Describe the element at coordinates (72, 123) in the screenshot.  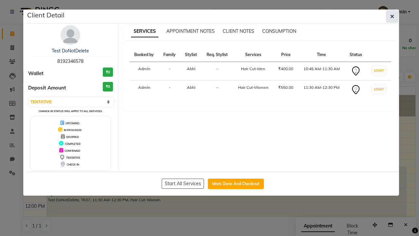
I see `span: UPCOMING` at that location.